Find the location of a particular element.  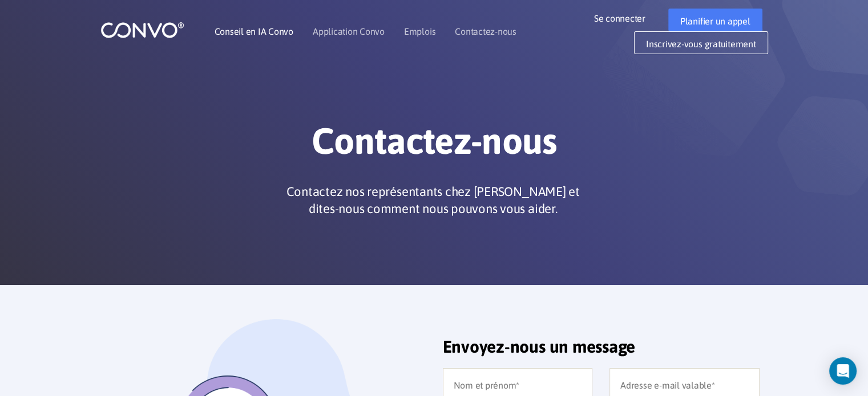

font: Planifier un appel is located at coordinates (715, 21).